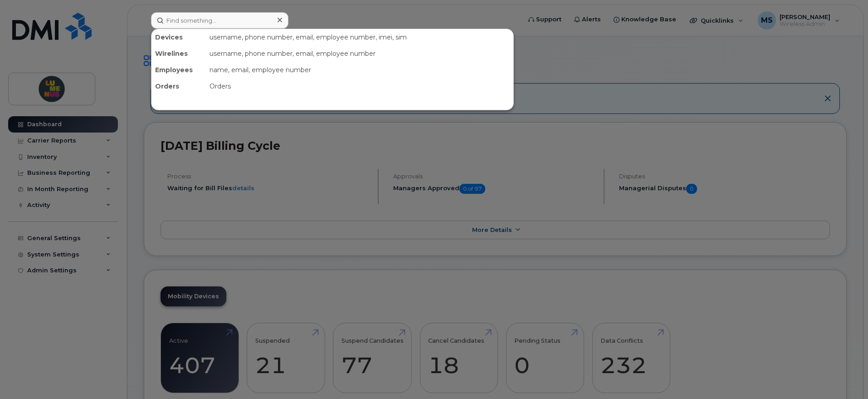 The image size is (868, 399). I want to click on div: username, phone number, email, employee number, imei, sim, so click(360, 37).